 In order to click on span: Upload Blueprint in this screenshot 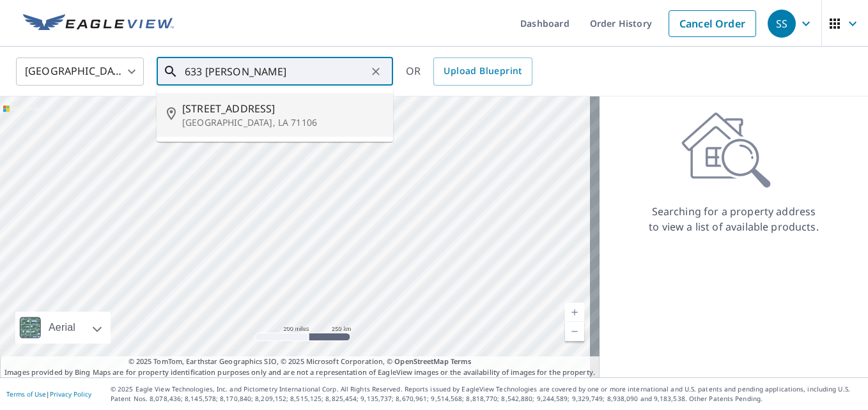, I will do `click(483, 70)`.